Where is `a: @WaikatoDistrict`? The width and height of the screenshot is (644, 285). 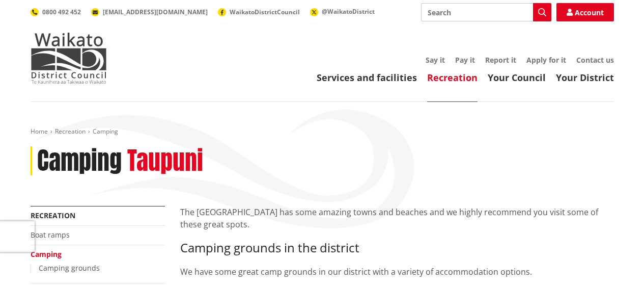 a: @WaikatoDistrict is located at coordinates (342, 11).